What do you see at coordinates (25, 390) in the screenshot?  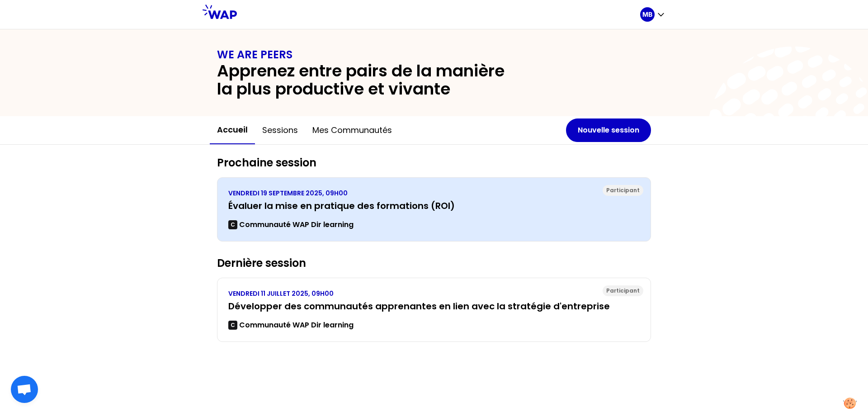 I see `div: Ouvrir le chat` at bounding box center [25, 390].